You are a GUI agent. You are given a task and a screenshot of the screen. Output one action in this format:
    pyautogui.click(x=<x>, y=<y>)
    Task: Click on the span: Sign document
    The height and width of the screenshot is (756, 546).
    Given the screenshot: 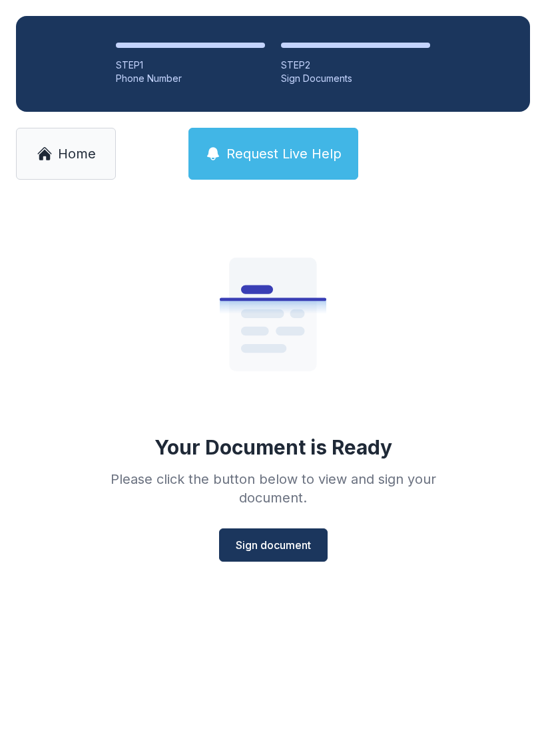 What is the action you would take?
    pyautogui.click(x=273, y=545)
    